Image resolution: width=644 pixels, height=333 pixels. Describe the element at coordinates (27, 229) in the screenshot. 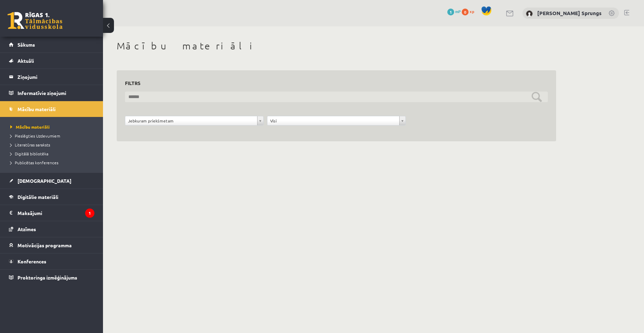

I see `span: Atzīmes` at that location.